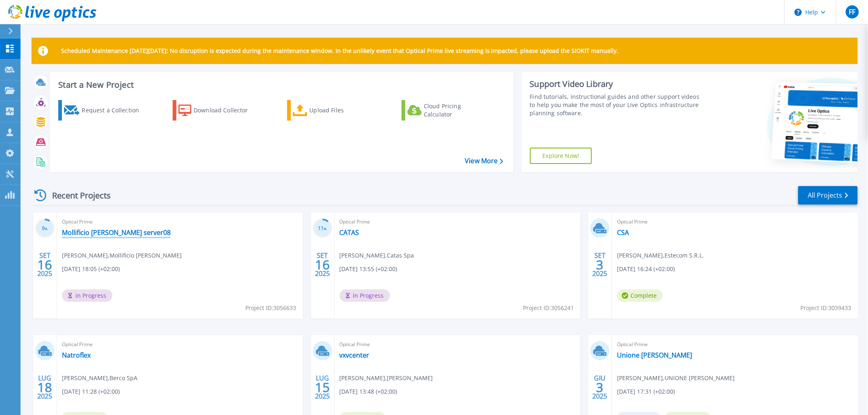  I want to click on div: GIU 2025, so click(600, 388).